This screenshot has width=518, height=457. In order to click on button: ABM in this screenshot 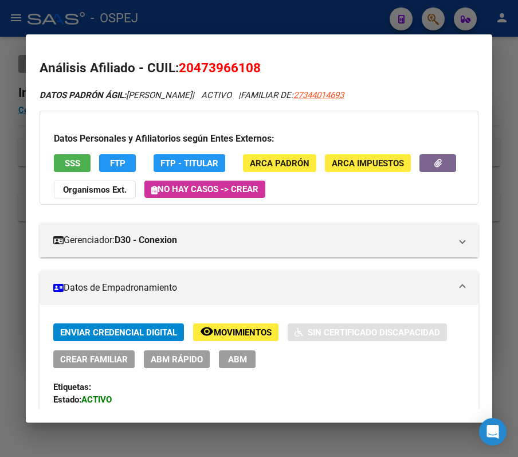, I will do `click(237, 359)`.